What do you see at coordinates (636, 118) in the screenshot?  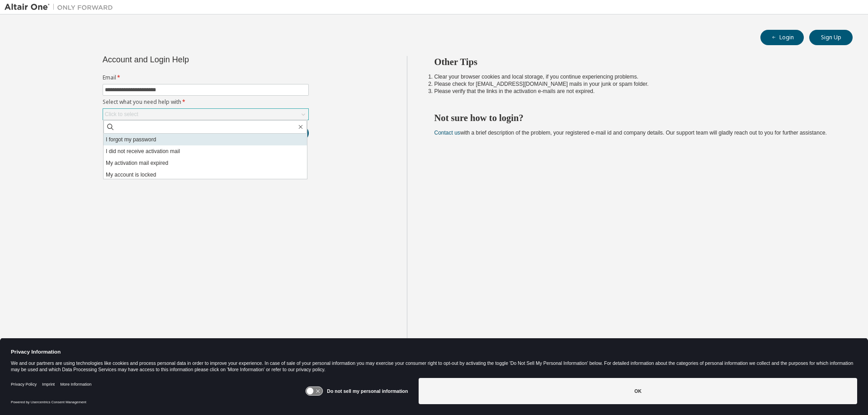 I see `h2: Not sure how to login?` at bounding box center [636, 118].